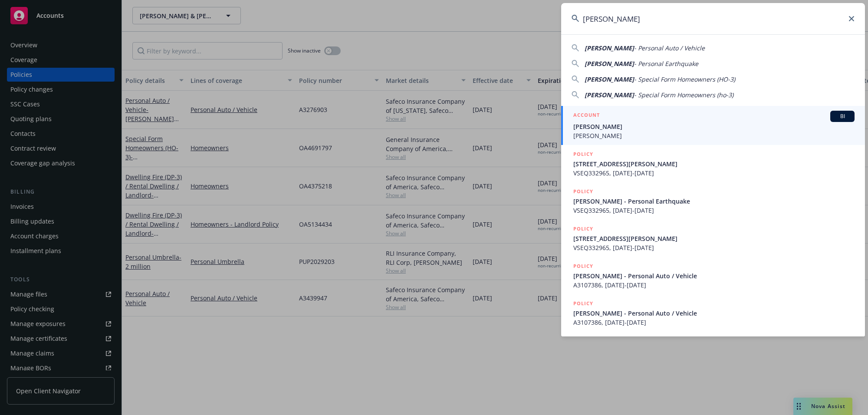 Image resolution: width=868 pixels, height=415 pixels. What do you see at coordinates (684, 79) in the screenshot?
I see `span: - Special Form Homeowners (HO-3)` at bounding box center [684, 79].